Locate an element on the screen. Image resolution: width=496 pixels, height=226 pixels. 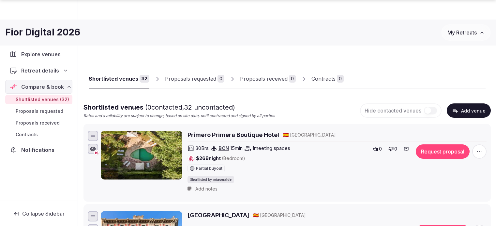
a: Explore venues is located at coordinates (39, 54).